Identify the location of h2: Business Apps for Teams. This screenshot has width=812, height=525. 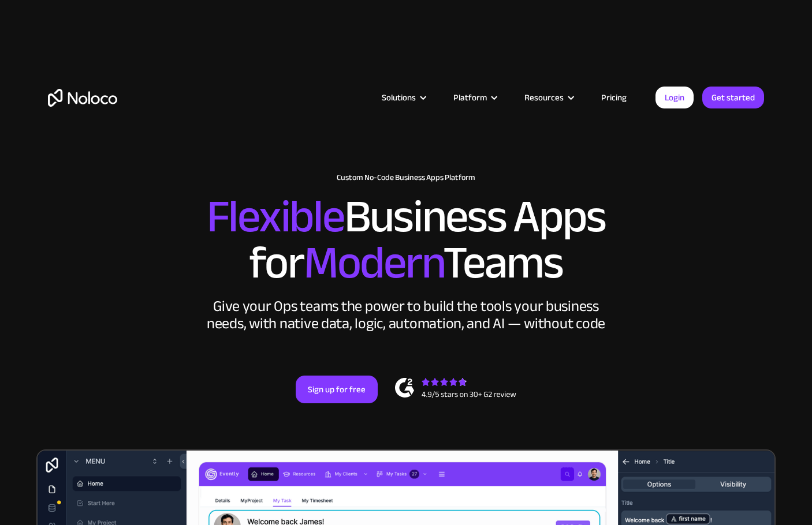
(406, 240).